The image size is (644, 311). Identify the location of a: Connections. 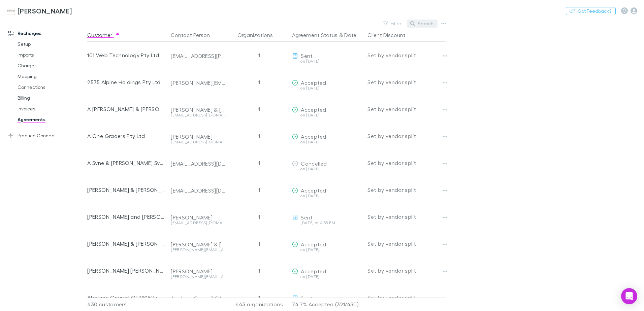
(51, 87).